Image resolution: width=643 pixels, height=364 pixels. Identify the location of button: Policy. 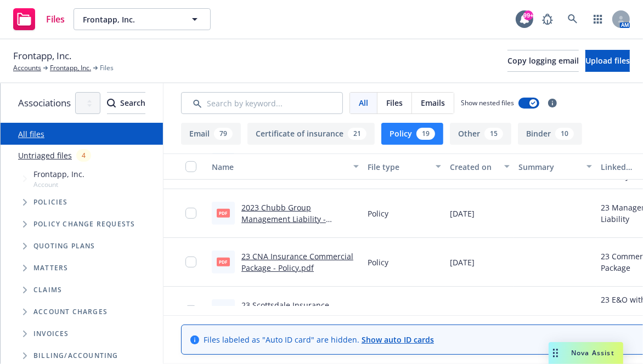
(412, 134).